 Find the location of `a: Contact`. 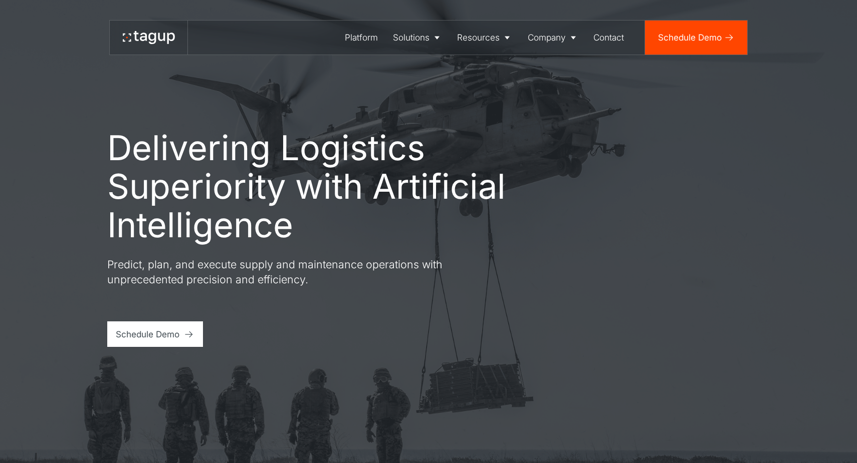

a: Contact is located at coordinates (609, 38).